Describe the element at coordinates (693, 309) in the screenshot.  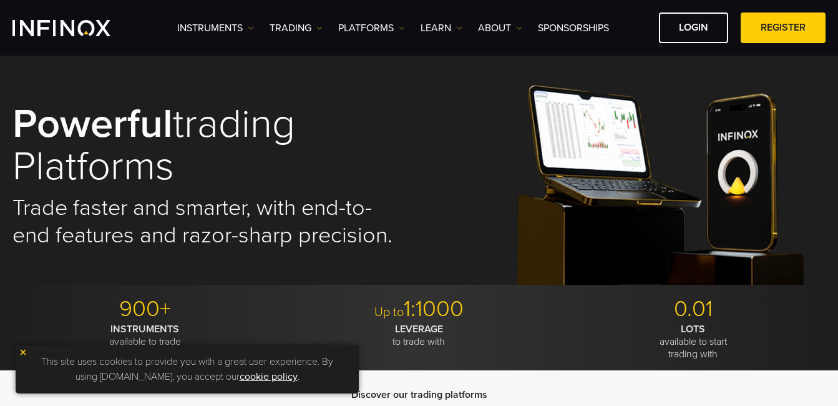
I see `p: 0.01` at that location.